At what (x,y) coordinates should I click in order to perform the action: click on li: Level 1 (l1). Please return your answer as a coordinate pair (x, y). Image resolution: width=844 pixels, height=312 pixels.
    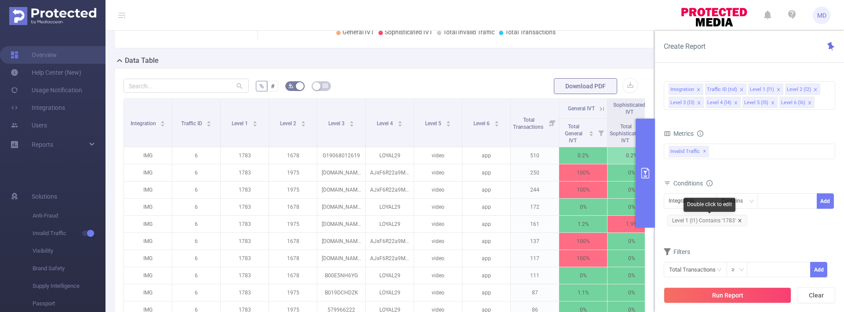
    Looking at the image, I should click on (766, 89).